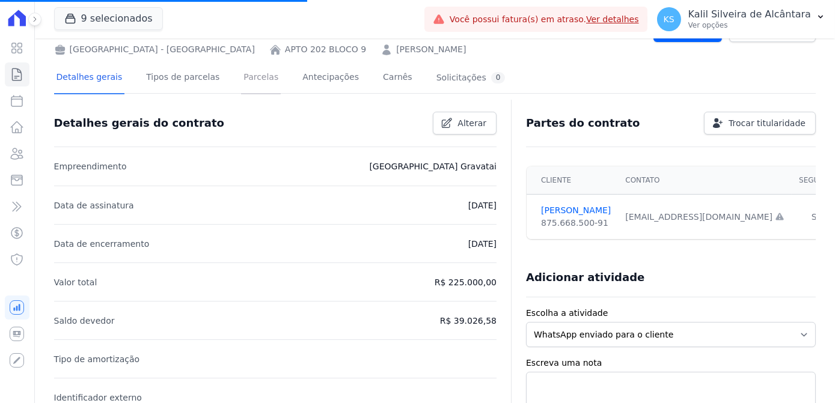 The image size is (835, 403). I want to click on button: 9 selecionados, so click(108, 19).